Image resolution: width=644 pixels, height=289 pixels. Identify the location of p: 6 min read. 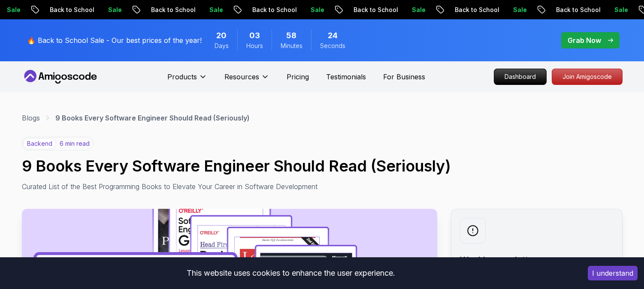
(75, 143).